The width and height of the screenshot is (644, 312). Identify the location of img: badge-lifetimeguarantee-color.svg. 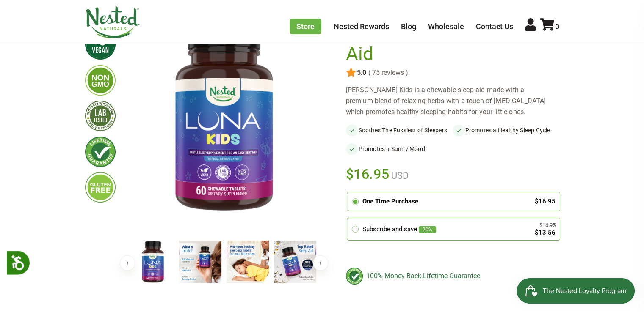
(354, 276).